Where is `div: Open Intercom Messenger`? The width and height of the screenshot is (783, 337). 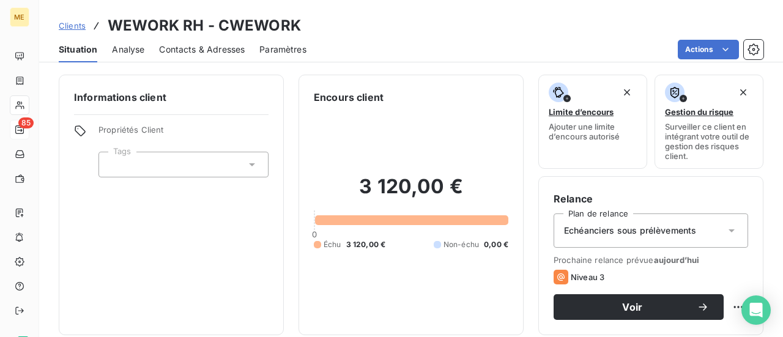
div: Open Intercom Messenger is located at coordinates (756, 310).